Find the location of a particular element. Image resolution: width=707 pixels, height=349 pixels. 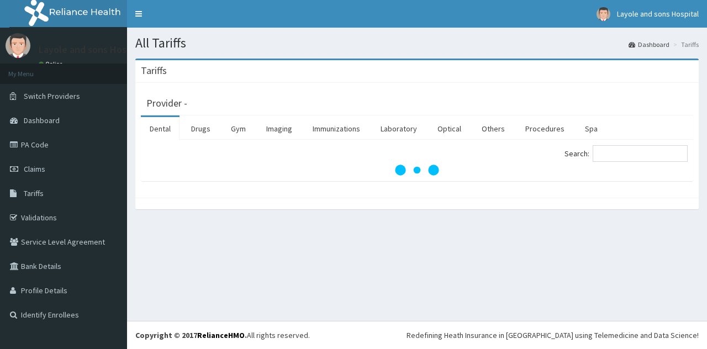

h3: Tariffs is located at coordinates (154, 71).